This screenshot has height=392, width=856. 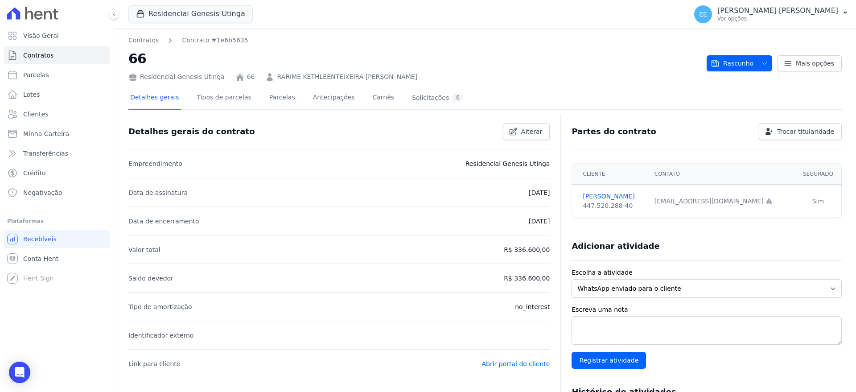 What do you see at coordinates (57, 221) in the screenshot?
I see `div: Plataformas` at bounding box center [57, 221].